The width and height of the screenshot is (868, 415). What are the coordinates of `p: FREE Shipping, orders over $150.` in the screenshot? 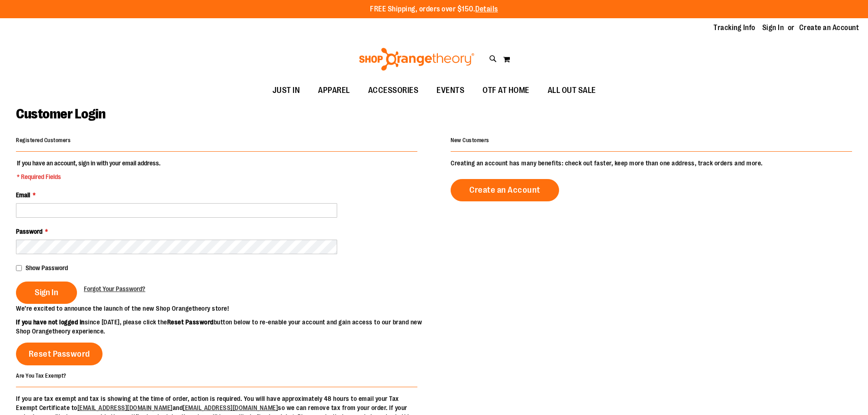 It's located at (434, 9).